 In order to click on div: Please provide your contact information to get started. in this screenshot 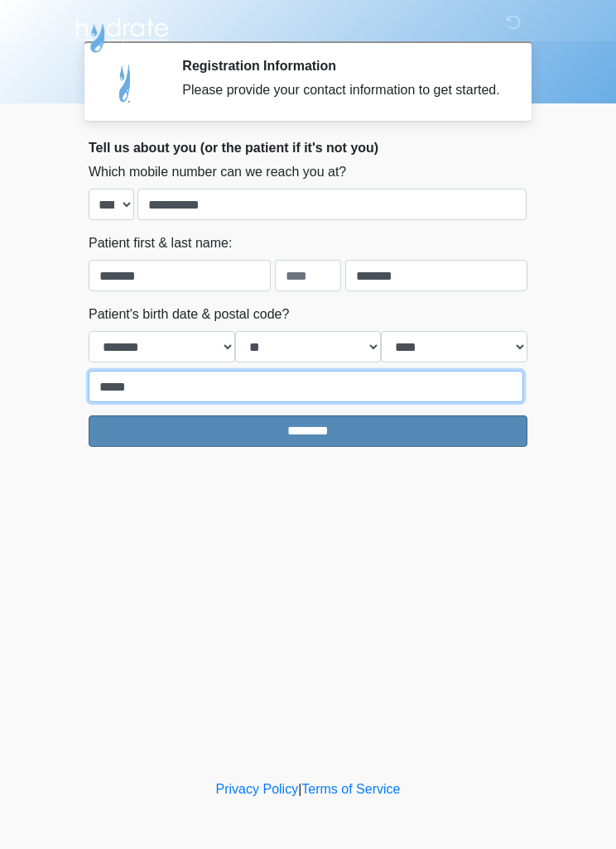, I will do `click(342, 90)`.